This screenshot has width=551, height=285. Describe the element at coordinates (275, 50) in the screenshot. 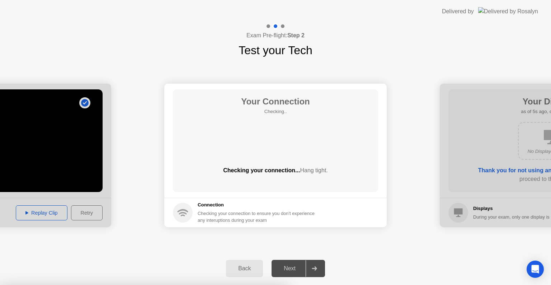

I see `h1: Test your Tech` at that location.